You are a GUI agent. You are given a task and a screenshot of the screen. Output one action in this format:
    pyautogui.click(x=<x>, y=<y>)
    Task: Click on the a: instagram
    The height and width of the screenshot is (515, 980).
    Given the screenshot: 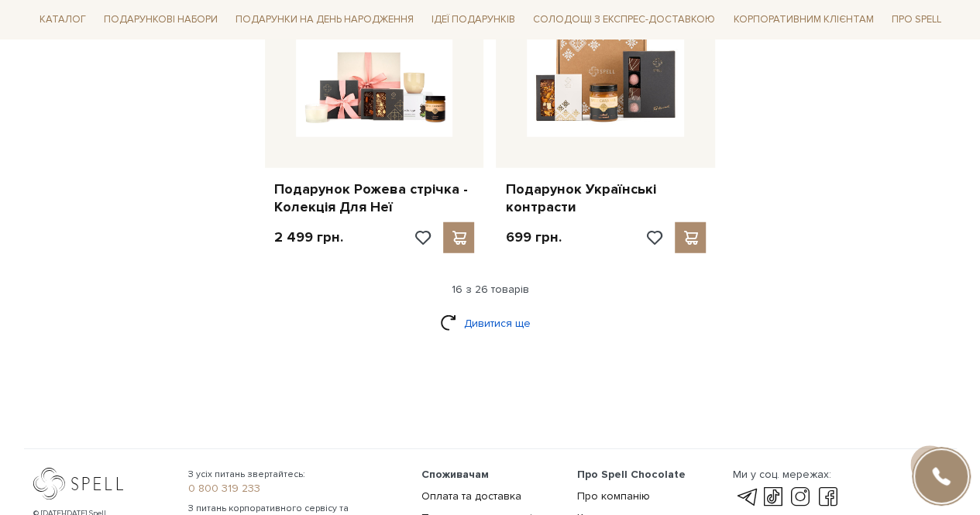 What is the action you would take?
    pyautogui.click(x=800, y=497)
    